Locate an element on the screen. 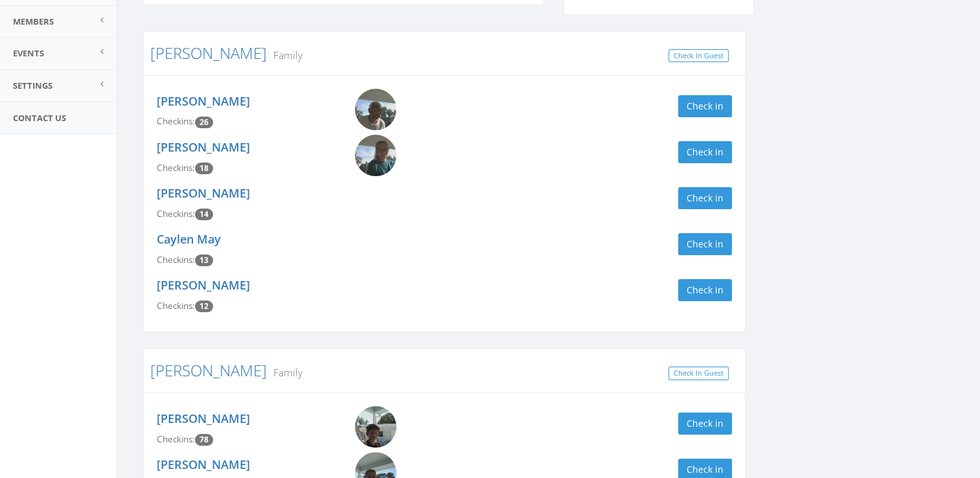 This screenshot has height=478, width=980. img: Conor_Goff.png is located at coordinates (376, 426).